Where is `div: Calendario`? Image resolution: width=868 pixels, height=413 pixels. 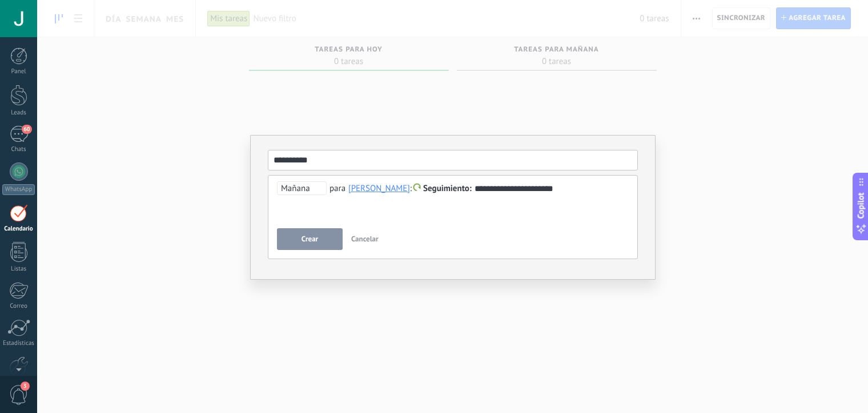 div: Calendario is located at coordinates (19, 229).